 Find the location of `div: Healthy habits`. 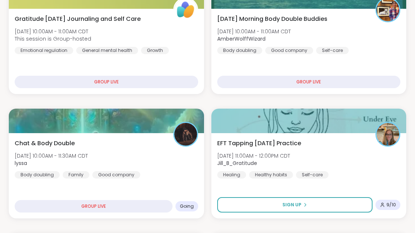

div: Healthy habits is located at coordinates (271, 175).